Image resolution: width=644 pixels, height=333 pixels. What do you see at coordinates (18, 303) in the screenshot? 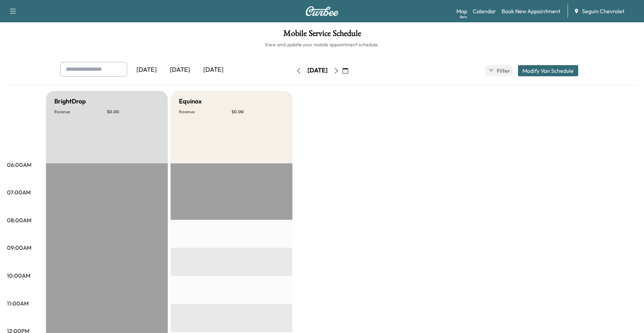
I see `p: 11:00AM` at bounding box center [18, 303].